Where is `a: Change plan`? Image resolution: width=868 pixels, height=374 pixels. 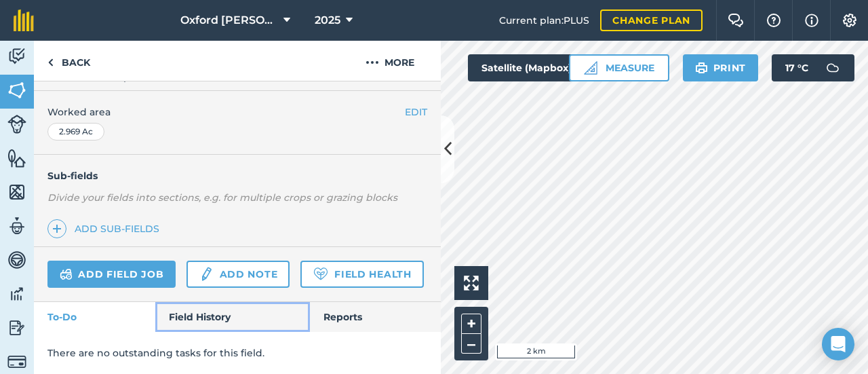 a: Change plan is located at coordinates (651, 20).